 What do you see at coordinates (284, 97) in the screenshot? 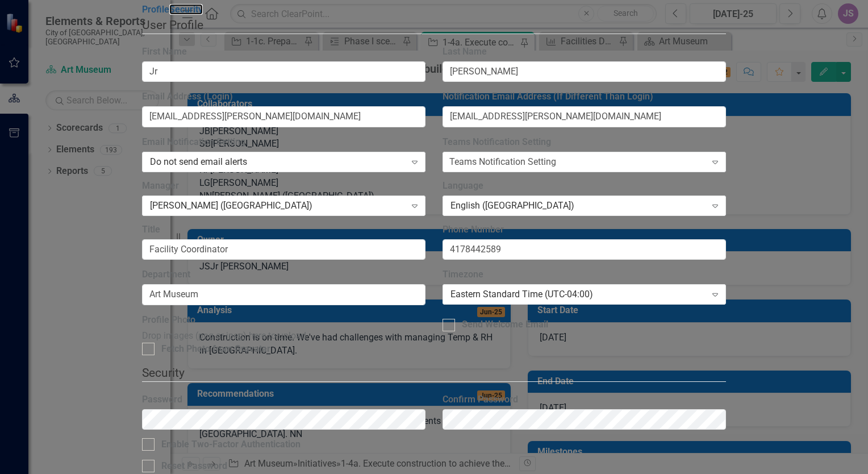
I see `label: Email Address (Login)` at bounding box center [284, 97].